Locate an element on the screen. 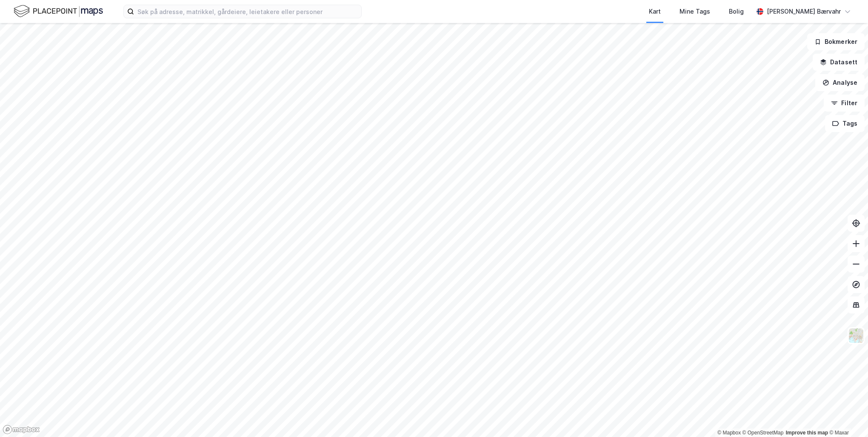  a: Mapbox homepage is located at coordinates (21, 429).